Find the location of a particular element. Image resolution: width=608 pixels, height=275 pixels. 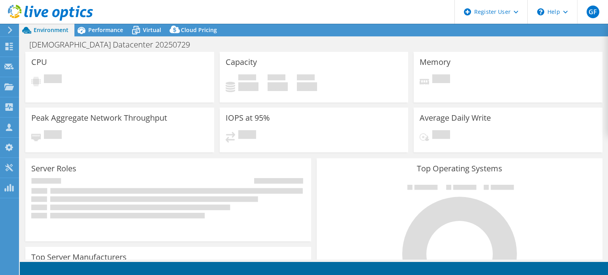

svg: \n is located at coordinates (541, 12).